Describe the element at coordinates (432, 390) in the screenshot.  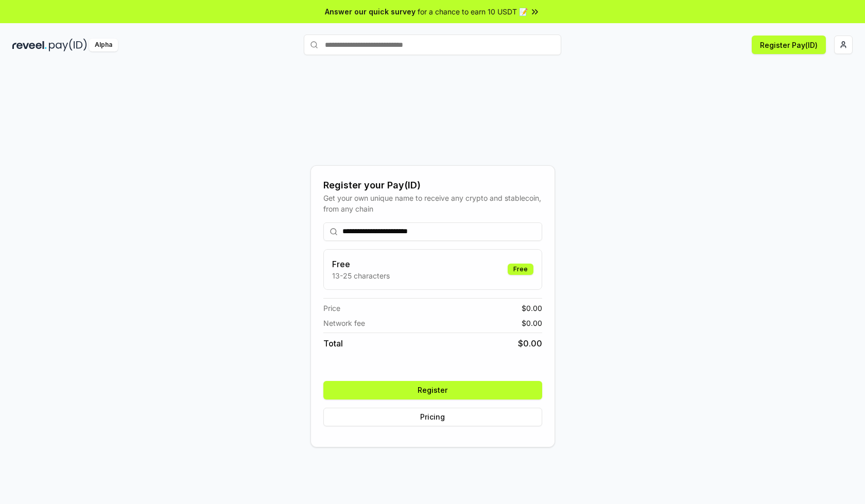
I see `button: Register` at that location.